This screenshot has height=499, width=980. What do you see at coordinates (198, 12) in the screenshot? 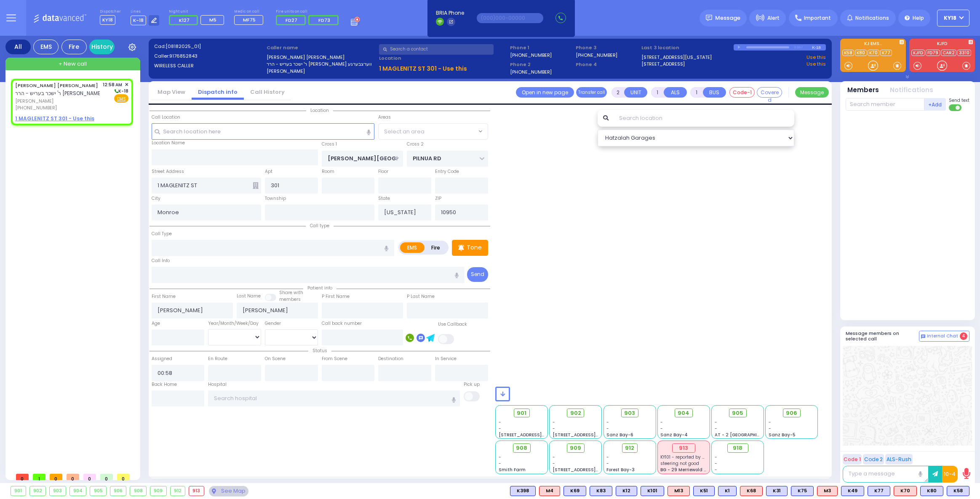
I see `label: Night unit` at bounding box center [198, 12].